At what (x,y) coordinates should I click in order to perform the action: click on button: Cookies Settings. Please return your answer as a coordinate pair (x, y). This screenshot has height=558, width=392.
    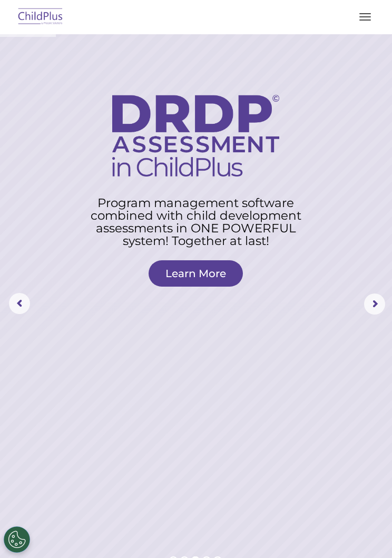
    Looking at the image, I should click on (17, 540).